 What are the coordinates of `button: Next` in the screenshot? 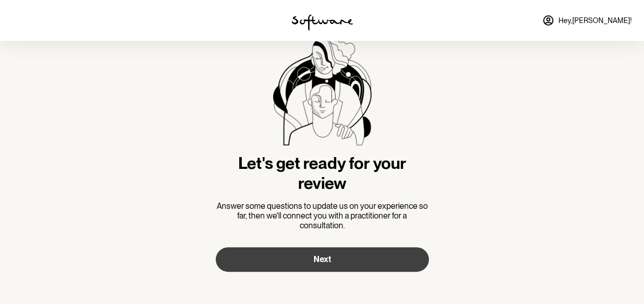 It's located at (322, 259).